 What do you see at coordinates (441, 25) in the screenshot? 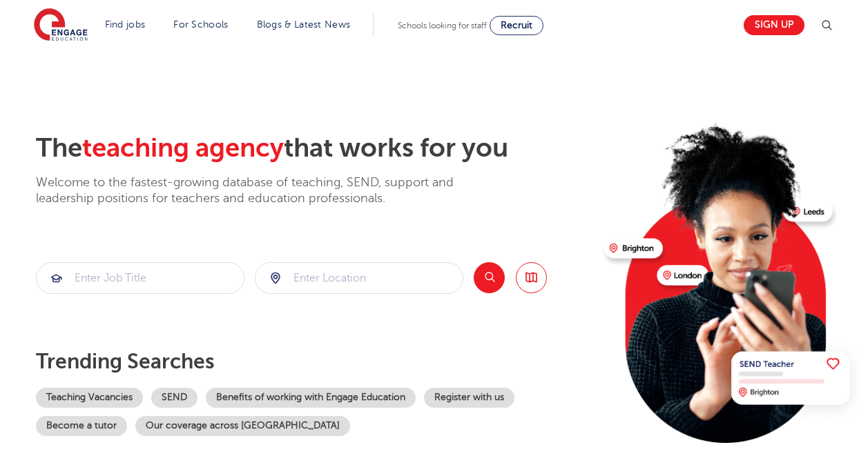
I see `span: Schools looking for staff` at bounding box center [441, 25].